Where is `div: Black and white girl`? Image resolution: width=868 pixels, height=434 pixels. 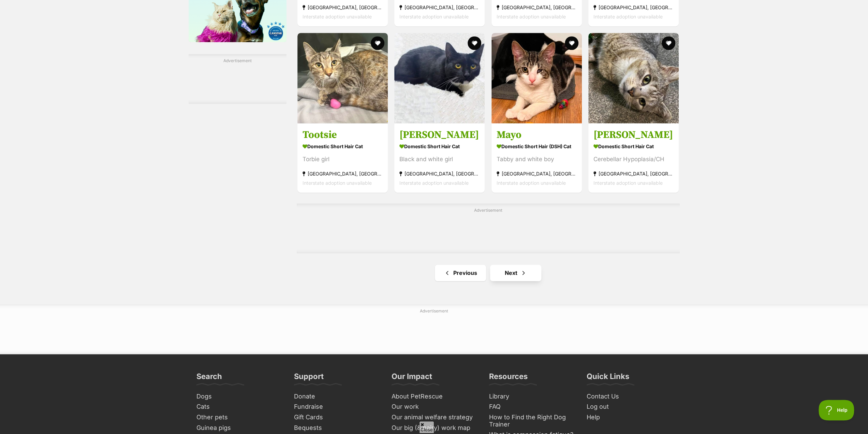
div: Black and white girl is located at coordinates (439, 159).